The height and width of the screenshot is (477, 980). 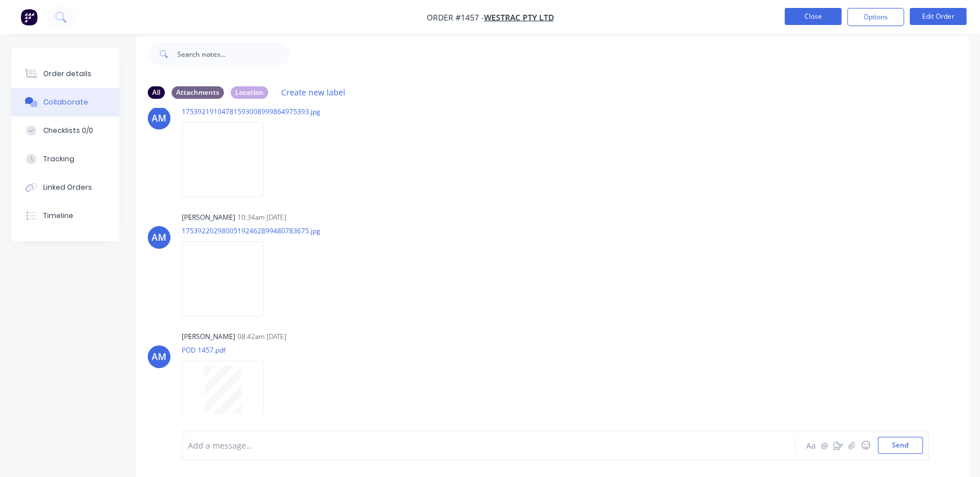 What do you see at coordinates (455, 17) in the screenshot?
I see `span: Order #1457 -` at bounding box center [455, 17].